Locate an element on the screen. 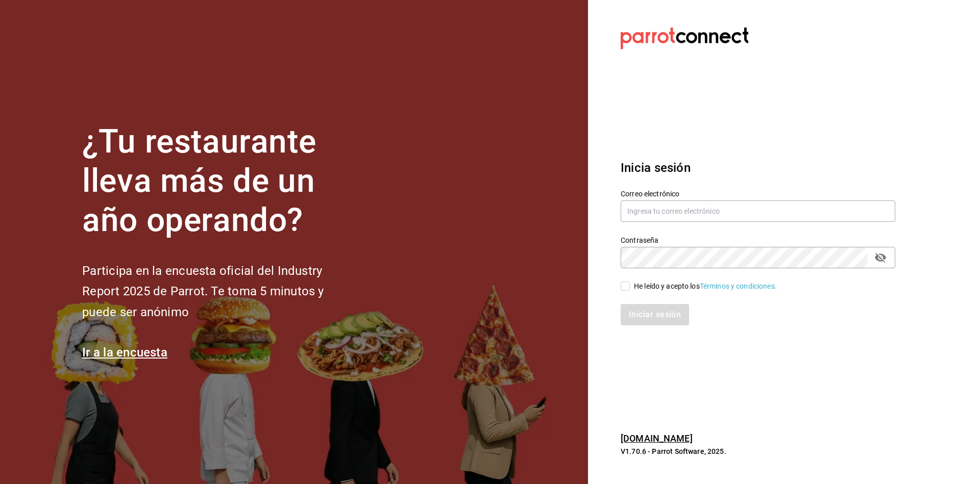 This screenshot has width=980, height=484. h1: ¿Tu restaurante lleva más de un año operando? is located at coordinates (220, 181).